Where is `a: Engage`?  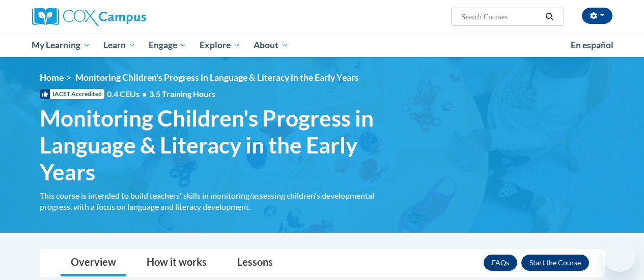 a: Engage is located at coordinates (168, 45).